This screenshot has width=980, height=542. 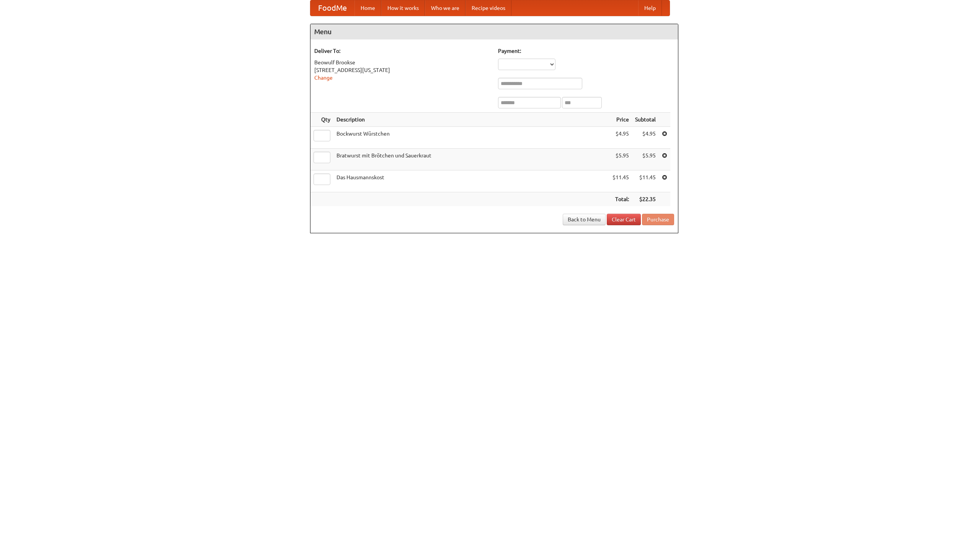 What do you see at coordinates (471, 181) in the screenshot?
I see `td: Das Hausmannskost` at bounding box center [471, 181].